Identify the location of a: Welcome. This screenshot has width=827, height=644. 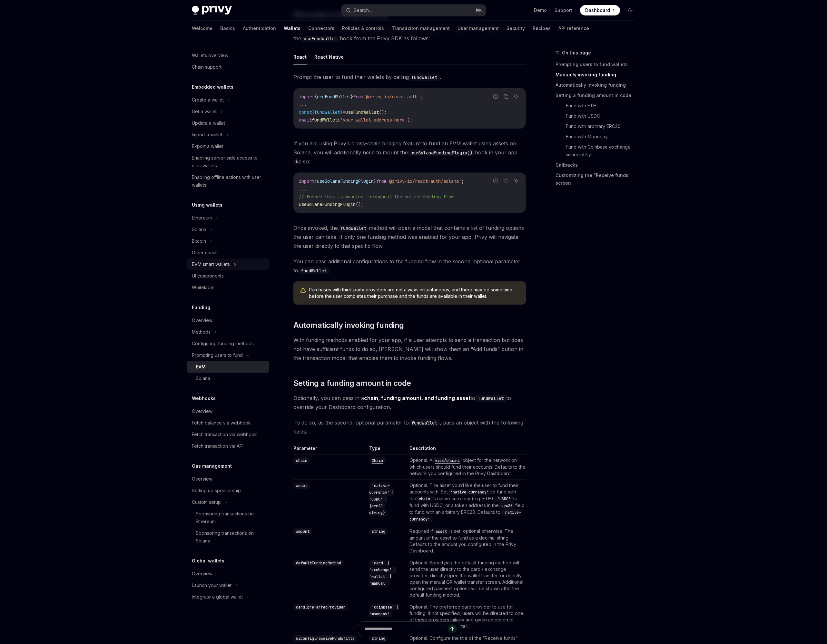
(202, 28).